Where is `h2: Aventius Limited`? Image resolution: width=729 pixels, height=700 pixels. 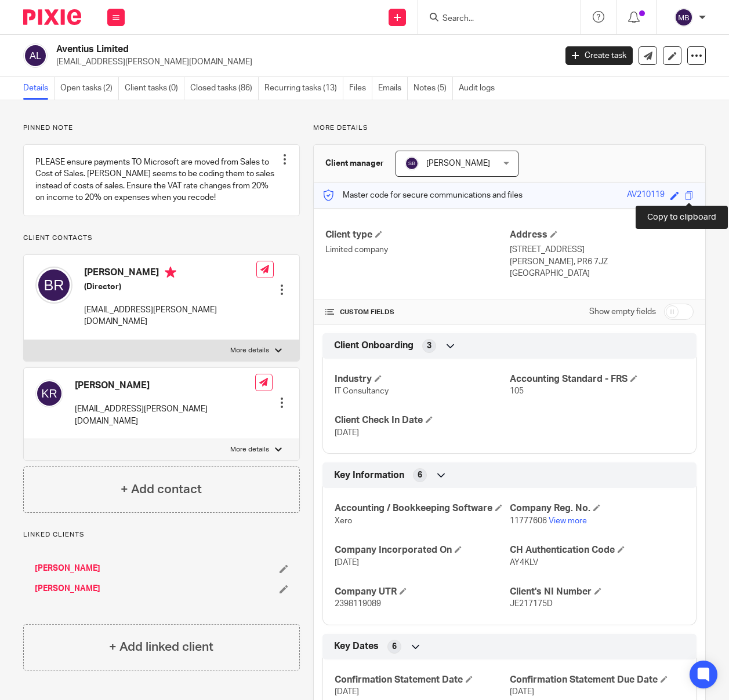
h2: Aventius Limited is located at coordinates (253, 49).